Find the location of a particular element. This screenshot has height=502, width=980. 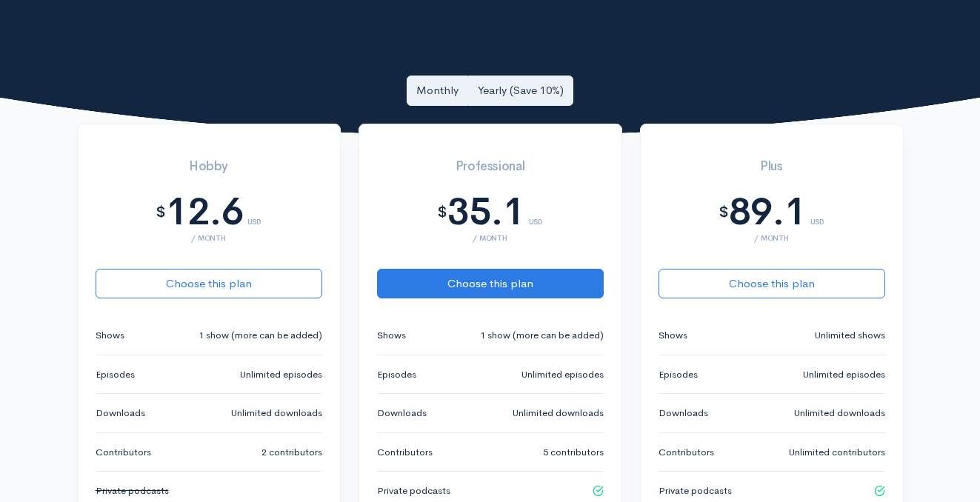

small: Unlimited shows is located at coordinates (849, 336).